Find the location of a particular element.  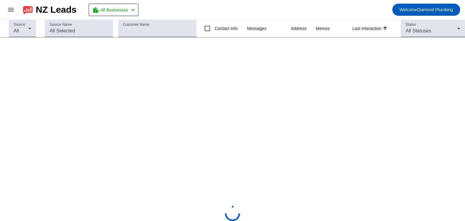

th: Address is located at coordinates (304, 28).